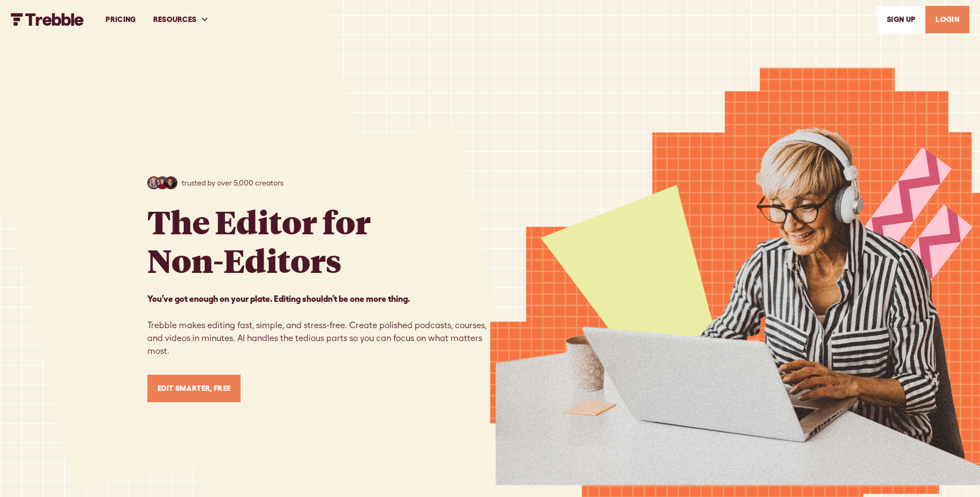 The height and width of the screenshot is (497, 980). I want to click on p: trusted by over 5,000 creators, so click(233, 183).